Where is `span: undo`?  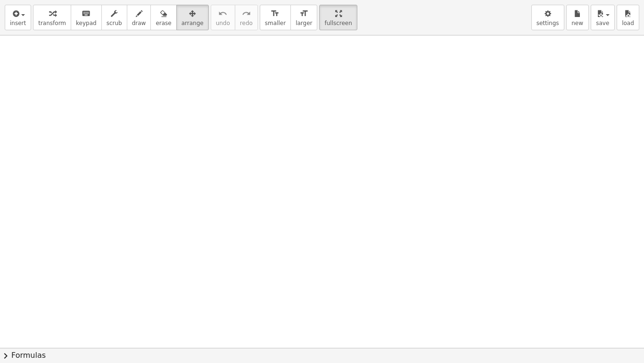 span: undo is located at coordinates (223, 23).